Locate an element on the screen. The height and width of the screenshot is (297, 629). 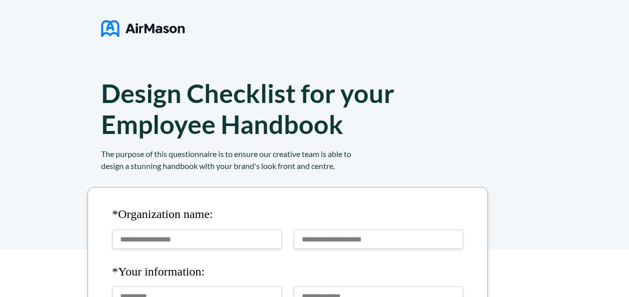
h4: *Your information: is located at coordinates (288, 272).